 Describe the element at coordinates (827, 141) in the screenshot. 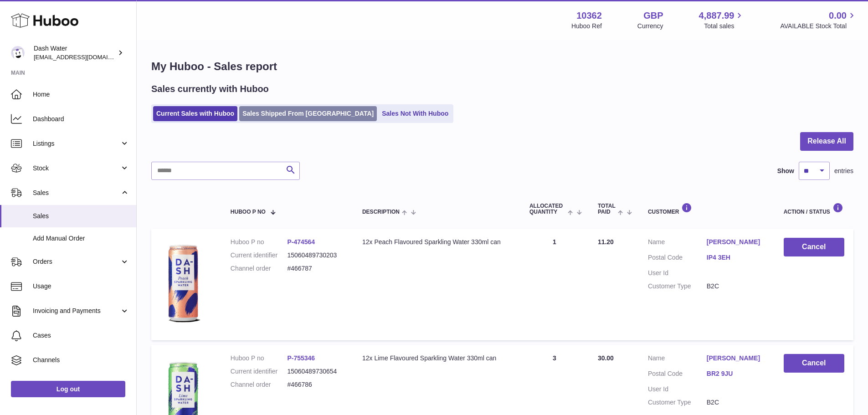

I see `button: Release All` at that location.